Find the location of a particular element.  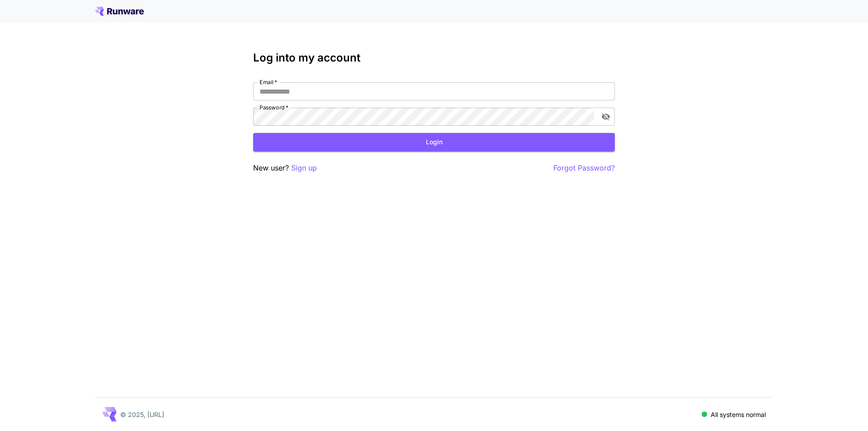

button: Sign up is located at coordinates (304, 168).